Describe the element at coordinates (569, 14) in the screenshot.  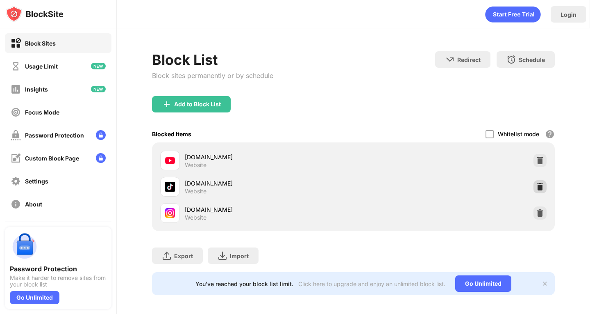
I see `div: Login` at that location.